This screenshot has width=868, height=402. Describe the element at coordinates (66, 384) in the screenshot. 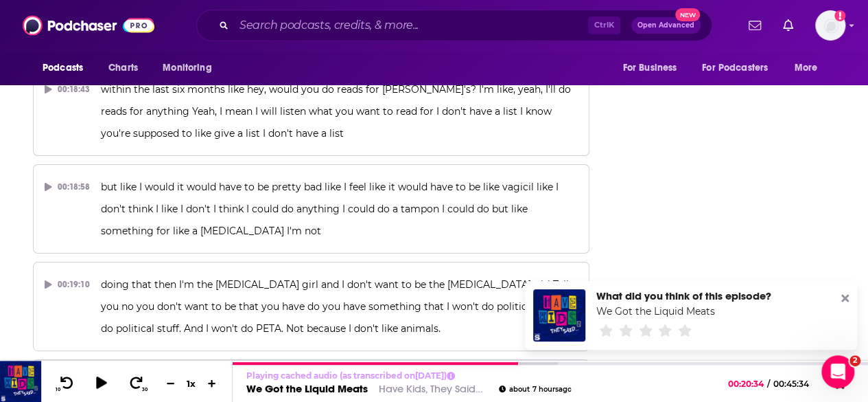

I see `button: 10` at that location.